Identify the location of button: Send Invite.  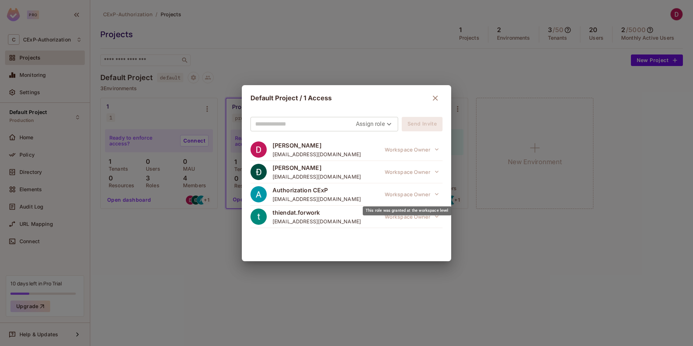
(422, 124).